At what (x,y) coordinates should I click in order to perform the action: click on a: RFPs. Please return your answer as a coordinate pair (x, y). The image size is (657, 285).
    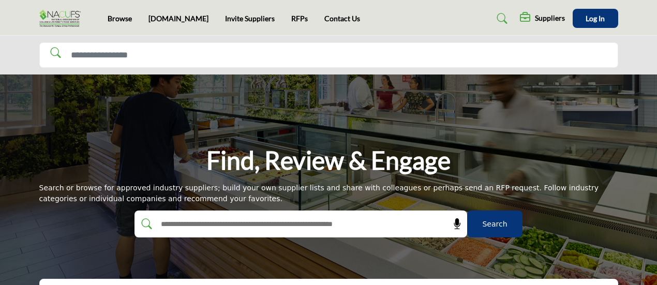
    Looking at the image, I should click on (300, 18).